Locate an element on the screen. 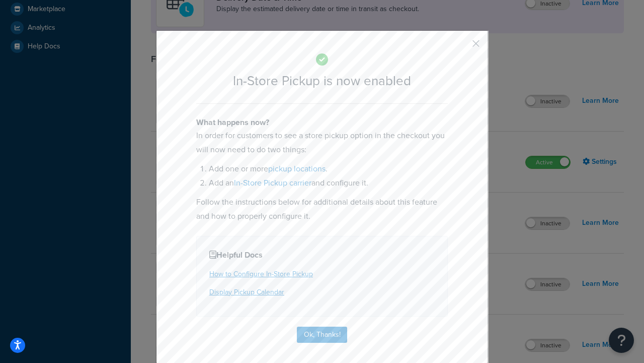  h2: In-Store Pickup is now enabled is located at coordinates (322, 81).